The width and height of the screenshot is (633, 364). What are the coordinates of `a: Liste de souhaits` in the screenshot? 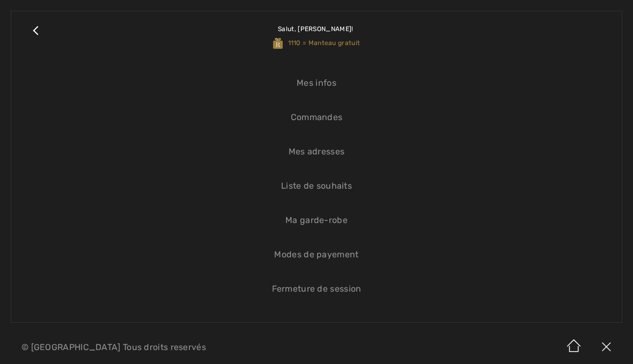 It's located at (316, 186).